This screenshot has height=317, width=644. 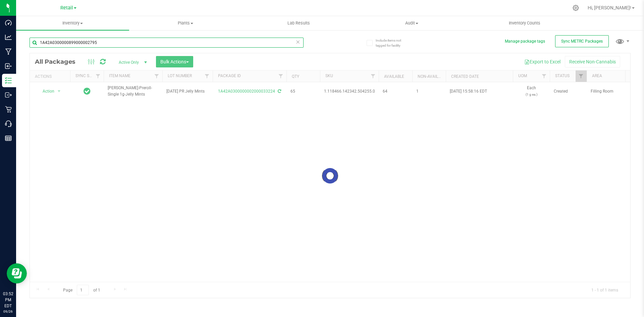 What do you see at coordinates (9, 123) in the screenshot?
I see `inline-svg: Call Center` at bounding box center [9, 123].